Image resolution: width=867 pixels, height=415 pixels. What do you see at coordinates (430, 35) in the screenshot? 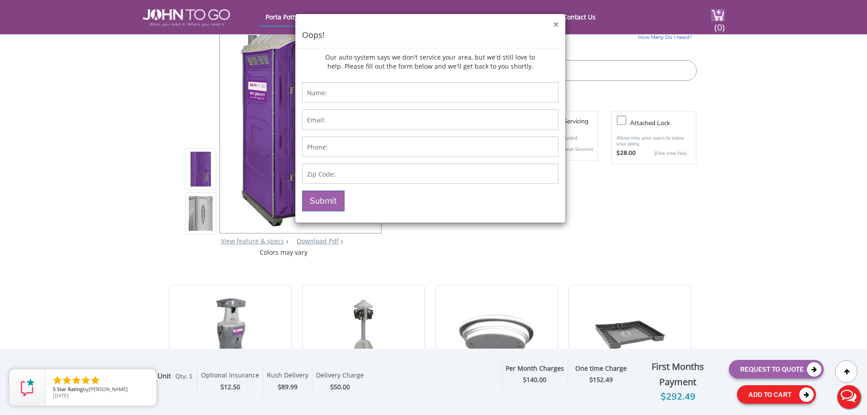
I see `h4: Oops!` at bounding box center [430, 35].